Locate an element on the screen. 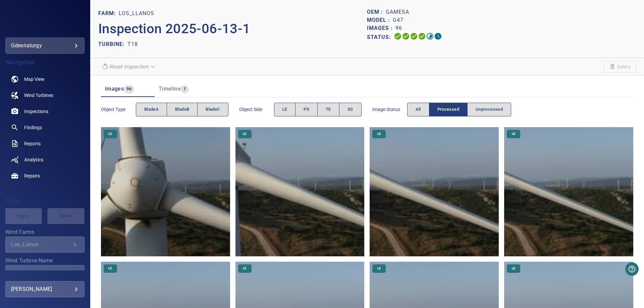 Image resolution: width=644 pixels, height=308 pixels. a: repairs noActive is located at coordinates (45, 175).